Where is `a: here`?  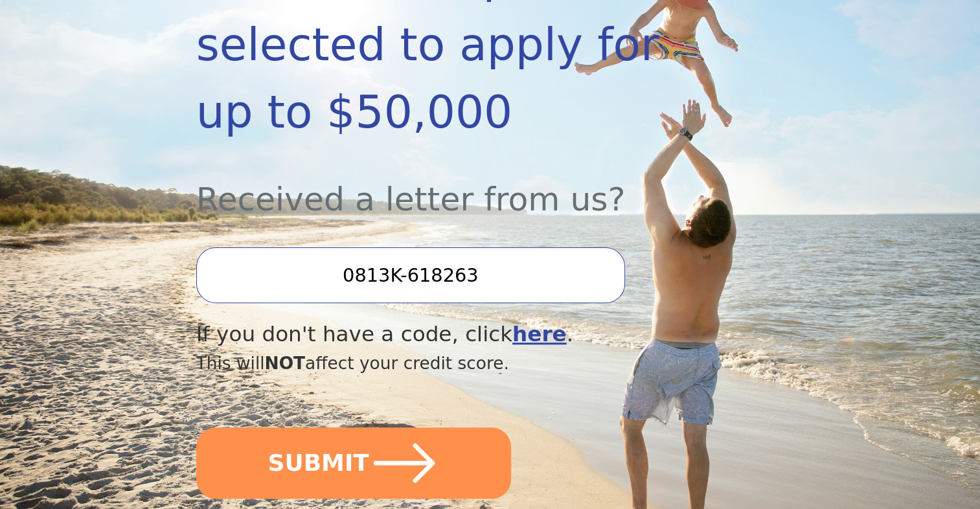
a: here is located at coordinates (540, 334).